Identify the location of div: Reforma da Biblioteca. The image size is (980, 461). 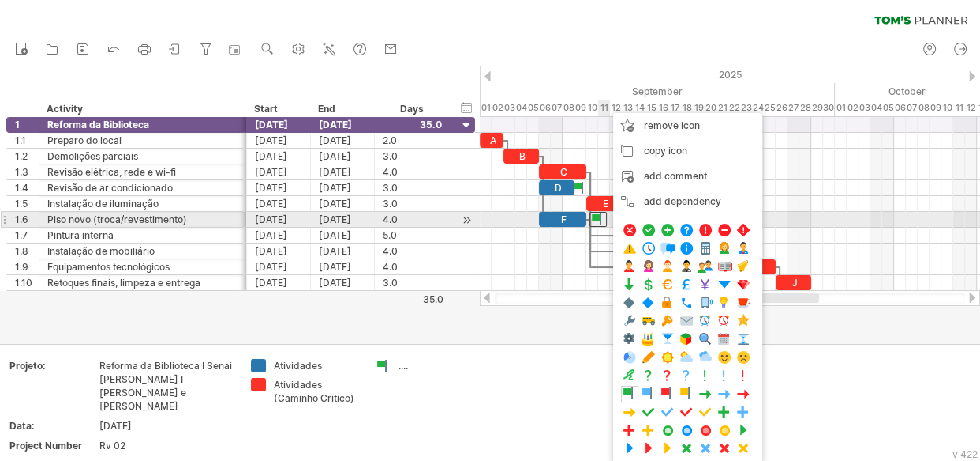
(143, 124).